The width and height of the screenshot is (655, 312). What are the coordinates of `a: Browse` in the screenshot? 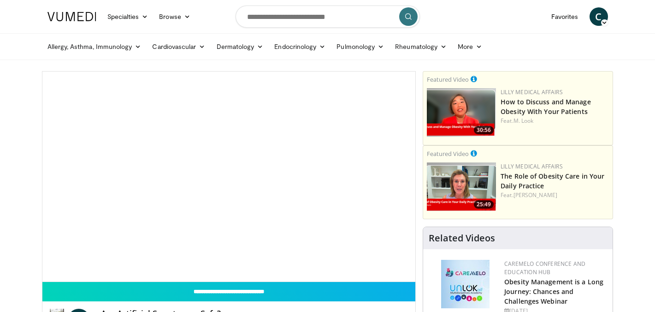 It's located at (175, 17).